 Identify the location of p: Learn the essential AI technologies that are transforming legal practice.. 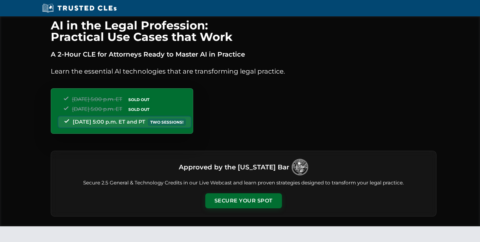
(243, 71).